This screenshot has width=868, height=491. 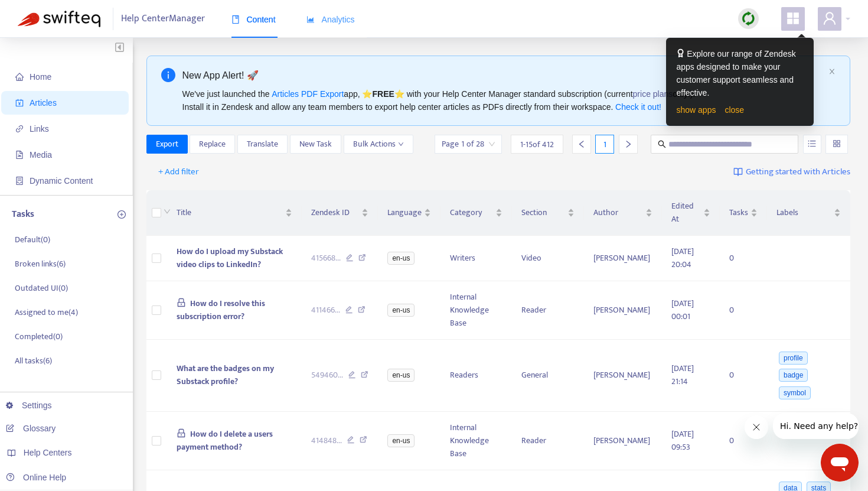 I want to click on span: + Add filter, so click(x=178, y=172).